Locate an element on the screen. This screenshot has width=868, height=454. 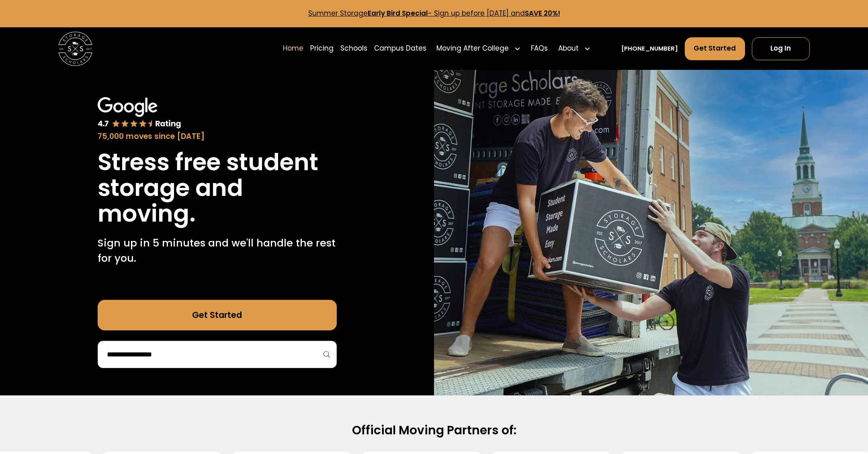
img: Storage Scholars makes moving and storage easy. is located at coordinates (651, 233).